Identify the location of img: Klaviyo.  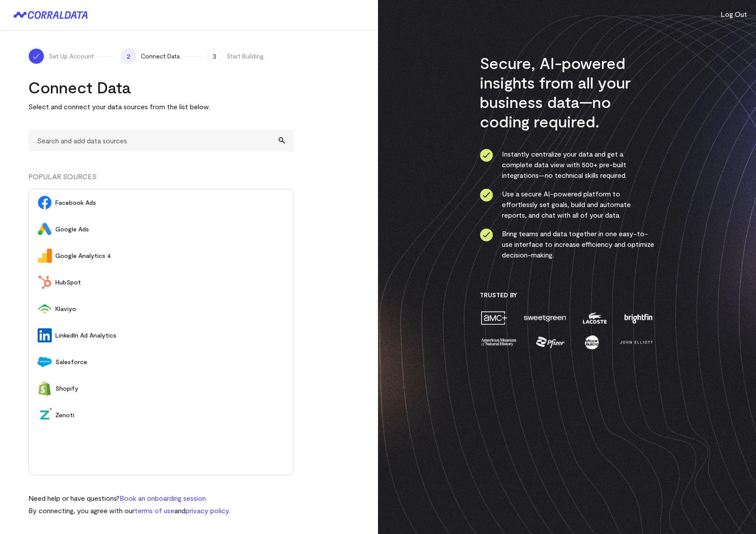
(45, 309).